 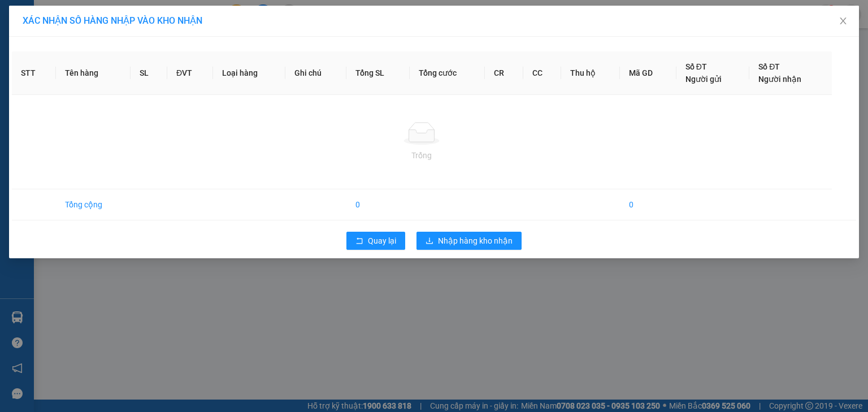 I want to click on th: Mã GD, so click(x=648, y=73).